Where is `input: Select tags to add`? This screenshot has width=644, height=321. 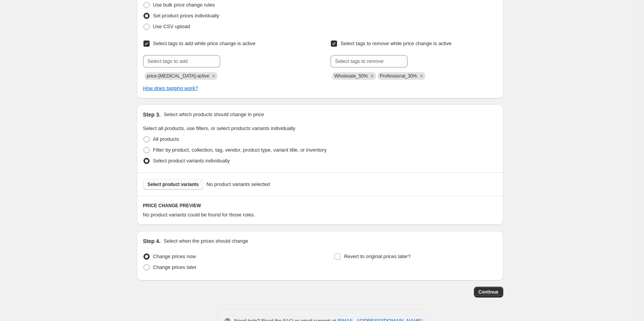
input: Select tags to add is located at coordinates (182, 61).